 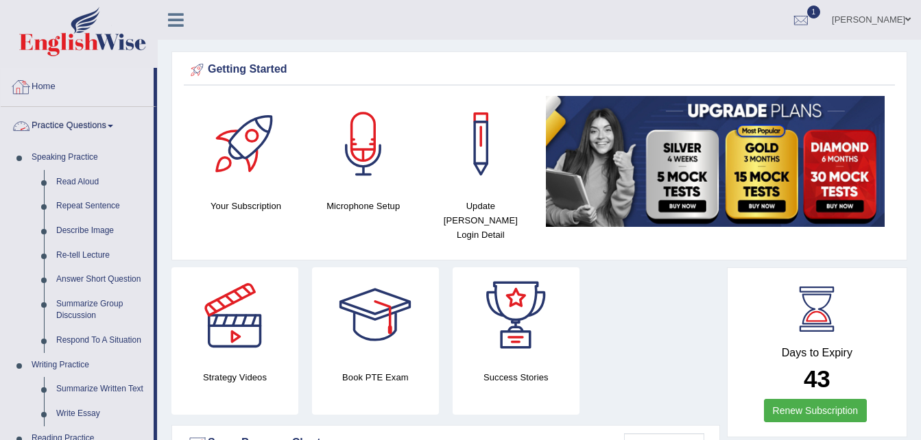 I want to click on a: Writing Practice, so click(x=89, y=365).